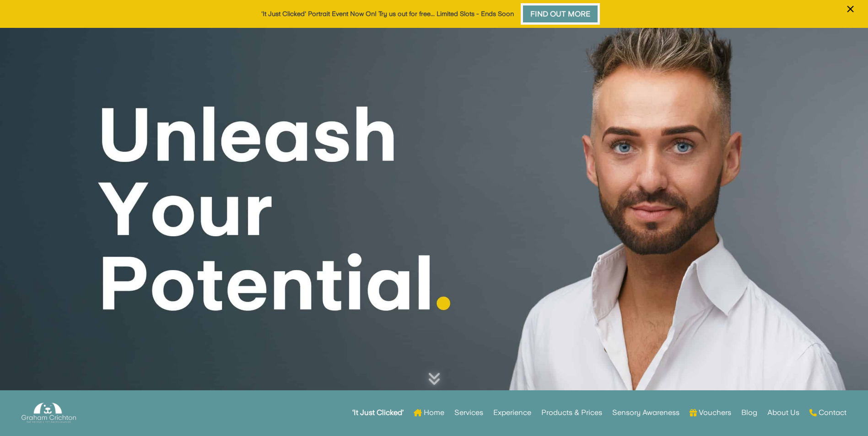 Image resolution: width=868 pixels, height=436 pixels. I want to click on a: Sensory Awareness, so click(645, 413).